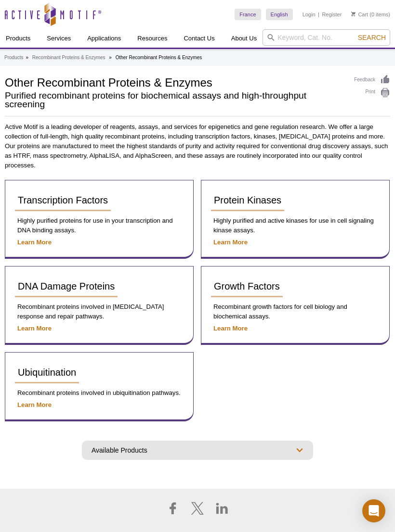 This screenshot has width=395, height=532. Describe the element at coordinates (374, 511) in the screenshot. I see `div: Open Intercom Messenger` at that location.